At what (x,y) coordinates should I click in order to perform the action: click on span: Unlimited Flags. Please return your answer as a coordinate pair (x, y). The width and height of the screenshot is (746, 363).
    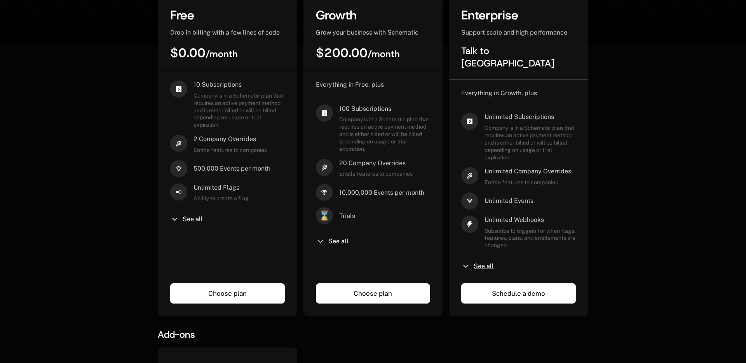
    Looking at the image, I should click on (221, 188).